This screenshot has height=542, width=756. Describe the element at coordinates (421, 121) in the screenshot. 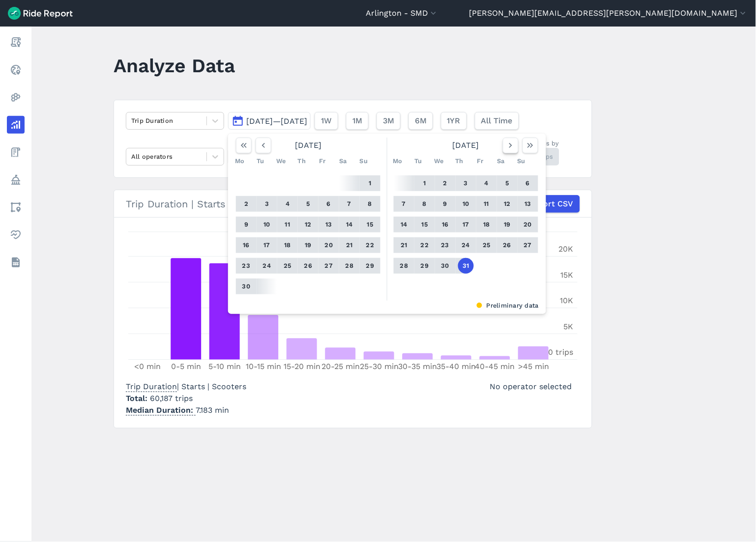

I see `button: 6M` at that location.